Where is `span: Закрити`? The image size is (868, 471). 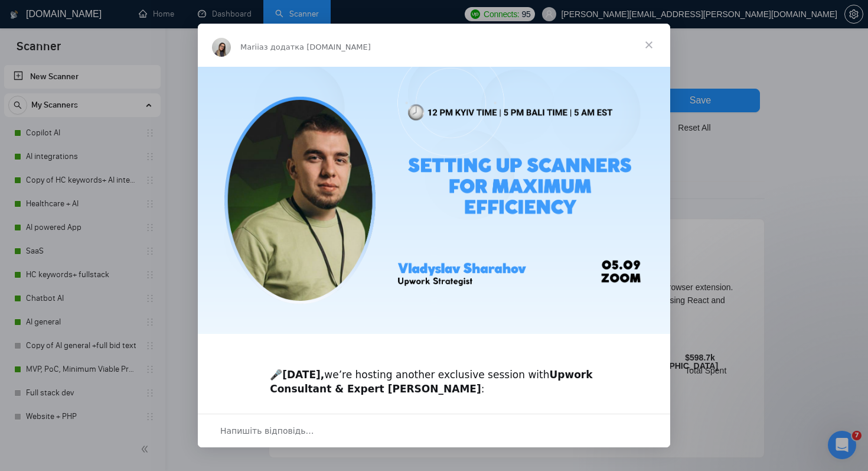 span: Закрити is located at coordinates (649, 45).